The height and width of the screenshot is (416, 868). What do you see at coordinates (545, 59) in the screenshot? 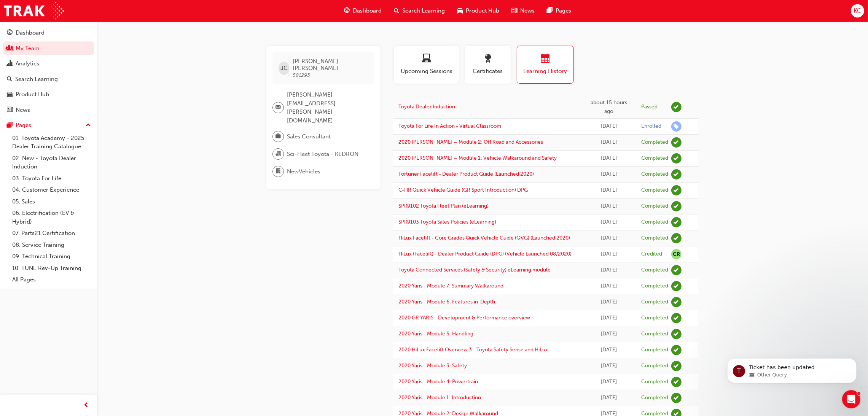
I see `span: calendar-icon` at bounding box center [545, 59].